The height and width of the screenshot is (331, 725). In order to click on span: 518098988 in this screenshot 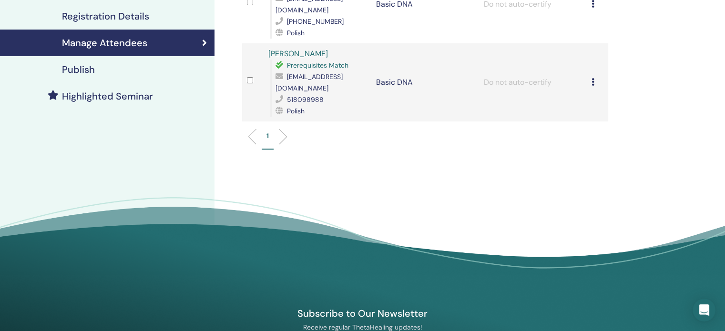, I will do `click(305, 100)`.